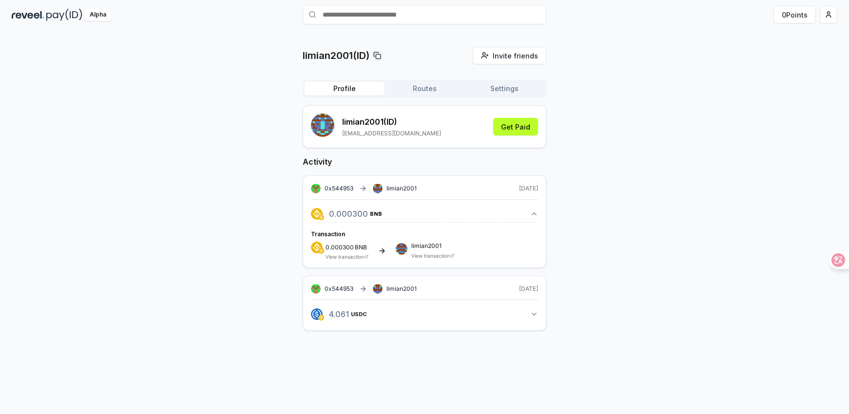 The height and width of the screenshot is (414, 849). I want to click on span: Transaction, so click(328, 234).